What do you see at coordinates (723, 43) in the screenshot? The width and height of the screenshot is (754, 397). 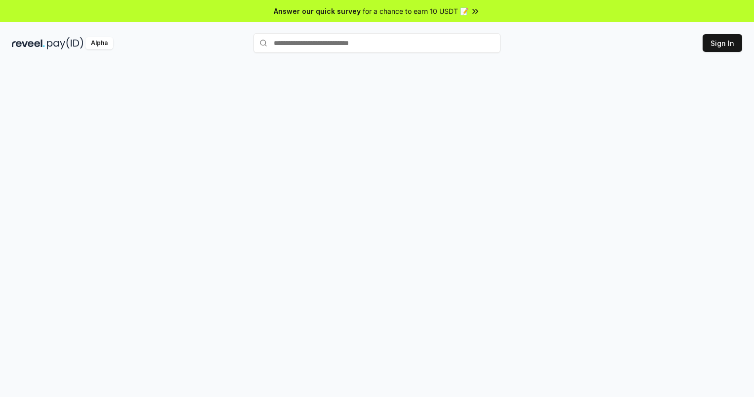 I see `button: Sign In` at bounding box center [723, 43].